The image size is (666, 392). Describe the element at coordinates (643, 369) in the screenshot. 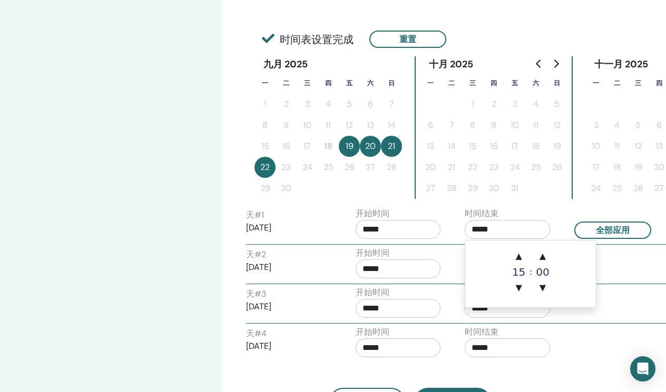

I see `div: Open Intercom Messenger` at that location.